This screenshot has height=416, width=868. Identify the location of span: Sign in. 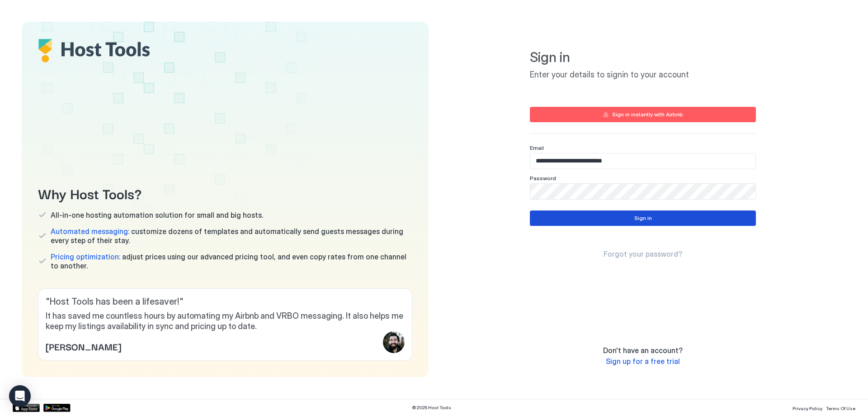
(643, 57).